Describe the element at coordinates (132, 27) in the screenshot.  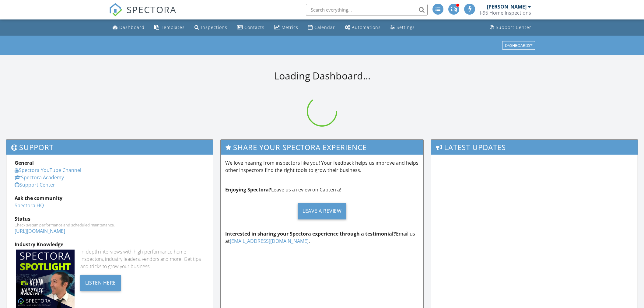
I see `div: Dashboard` at that location.